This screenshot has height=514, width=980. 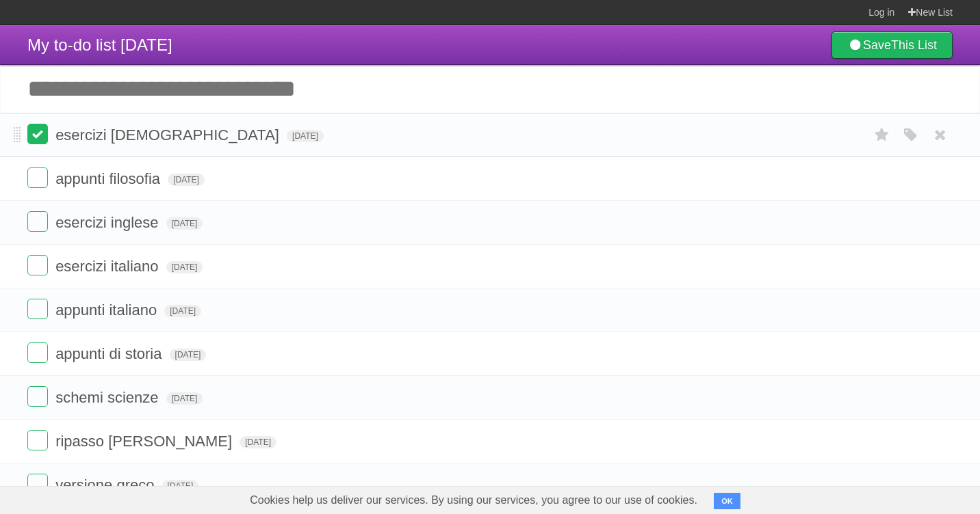 I want to click on span: esercizi italiano, so click(x=108, y=266).